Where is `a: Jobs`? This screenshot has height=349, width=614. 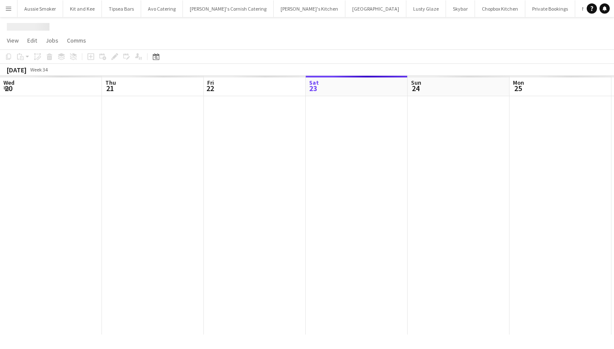 a: Jobs is located at coordinates (52, 40).